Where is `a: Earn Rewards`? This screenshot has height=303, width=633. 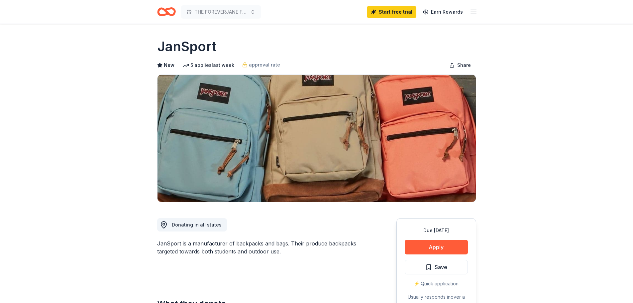 a: Earn Rewards is located at coordinates (443, 12).